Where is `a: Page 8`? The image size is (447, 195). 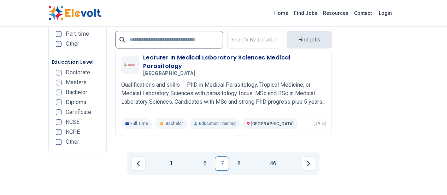 a: Page 8 is located at coordinates (239, 163).